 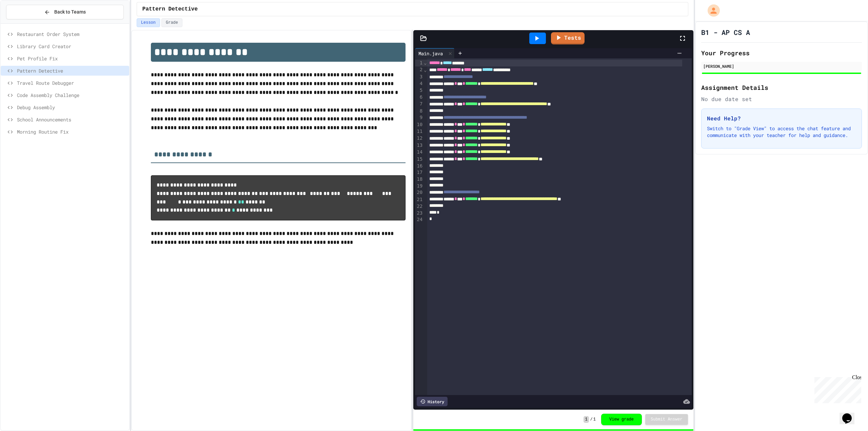 What do you see at coordinates (667, 419) in the screenshot?
I see `button: Submit Answer` at bounding box center [667, 419].